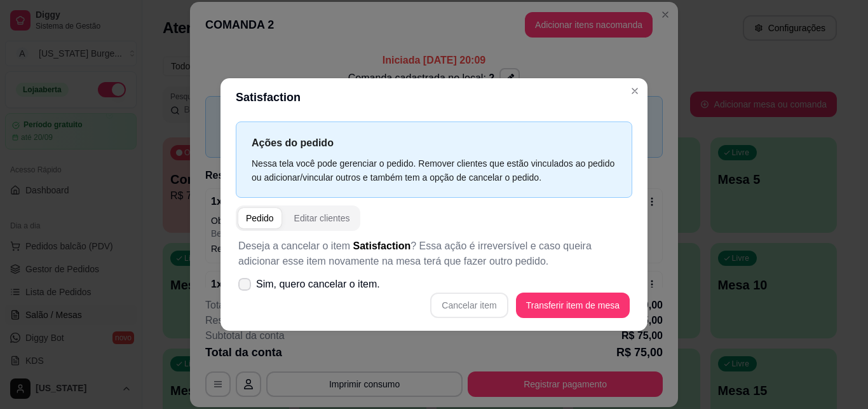 This screenshot has height=409, width=868. I want to click on button: Transferir item de mesa, so click(572, 305).